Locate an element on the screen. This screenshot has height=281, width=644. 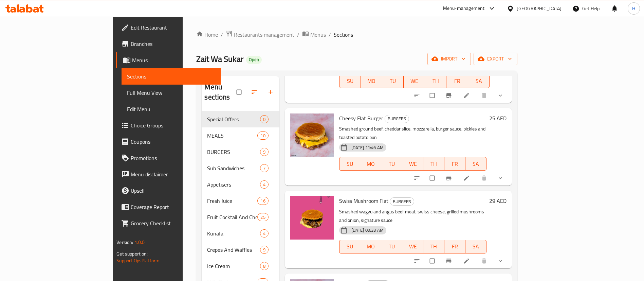
span: Coupons is located at coordinates (173, 142).